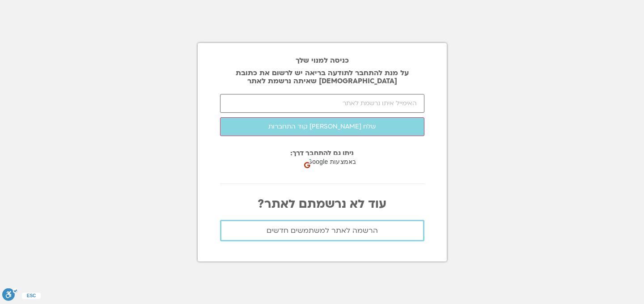  What do you see at coordinates (322, 60) in the screenshot?
I see `h2: כניסה למנוי שלך` at bounding box center [322, 60].